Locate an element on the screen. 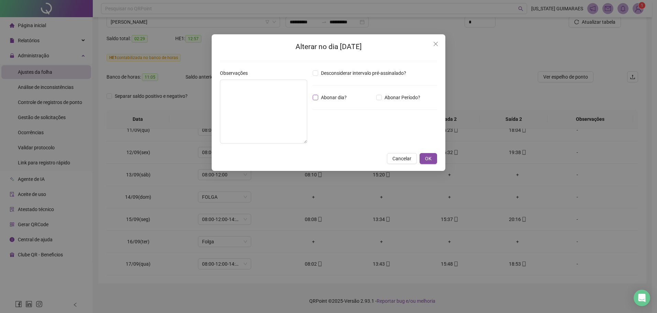  span: Desconsiderar intervalo pré-assinalado? is located at coordinates (363, 73).